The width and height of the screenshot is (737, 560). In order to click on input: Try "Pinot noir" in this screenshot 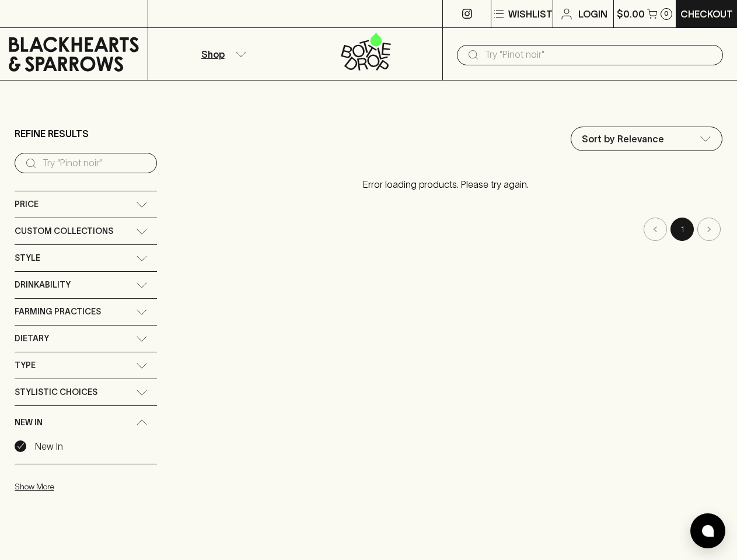, I will do `click(599, 55)`.